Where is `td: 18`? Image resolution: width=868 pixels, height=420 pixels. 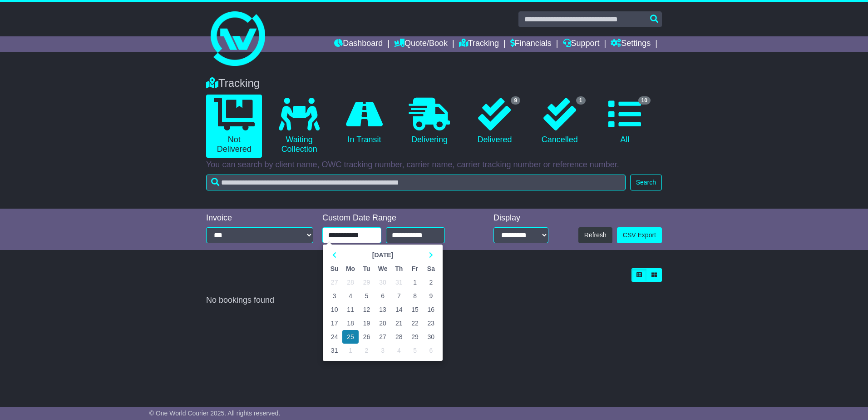 td: 18 is located at coordinates (351, 323).